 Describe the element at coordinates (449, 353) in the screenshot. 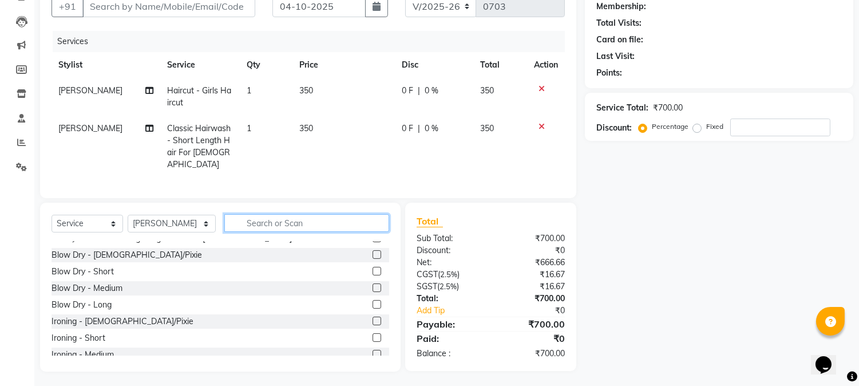

I see `div: Balance :` at that location.